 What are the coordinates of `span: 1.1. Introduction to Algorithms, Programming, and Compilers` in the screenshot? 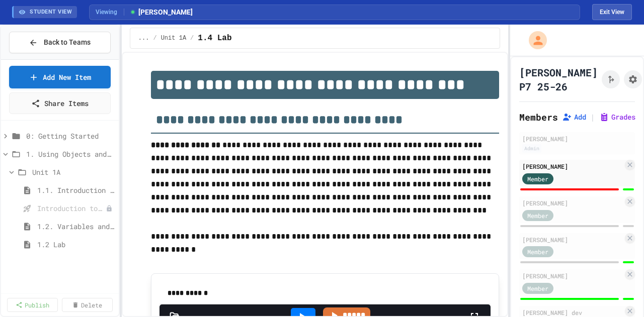 It's located at (76, 190).